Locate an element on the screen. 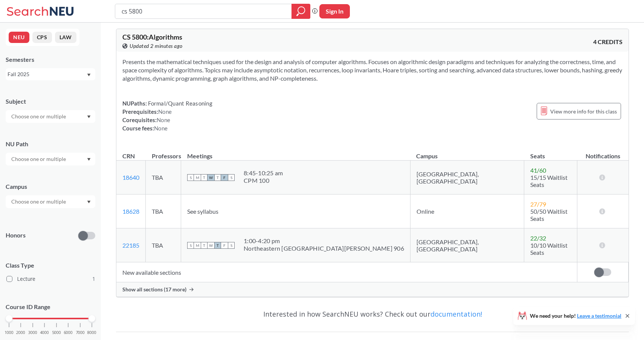 The width and height of the screenshot is (644, 340). input: Class, professor, course number, "phrase" is located at coordinates (203, 11).